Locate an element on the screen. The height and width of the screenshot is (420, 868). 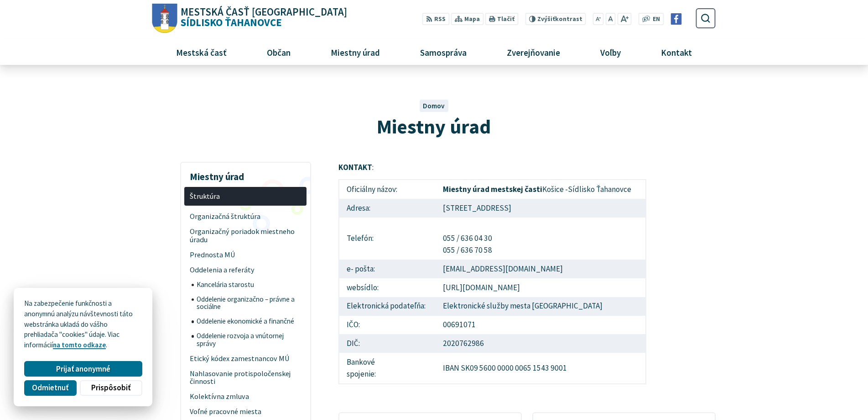
span: Organizačný poriadok miestneho úradu is located at coordinates (245, 235).